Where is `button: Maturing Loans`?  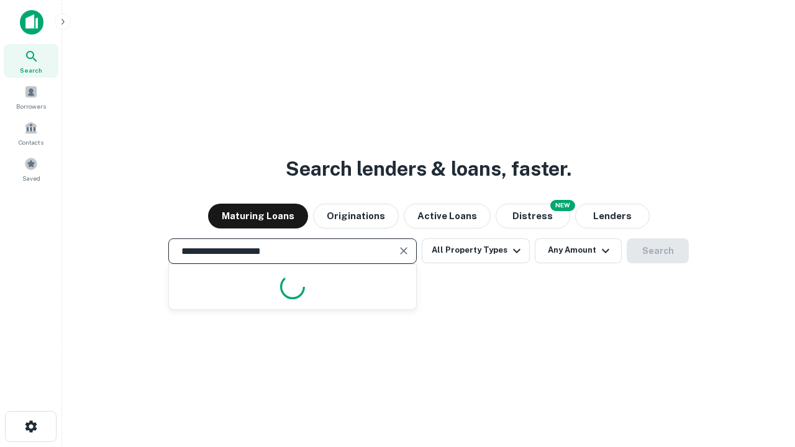 button: Maturing Loans is located at coordinates (258, 216).